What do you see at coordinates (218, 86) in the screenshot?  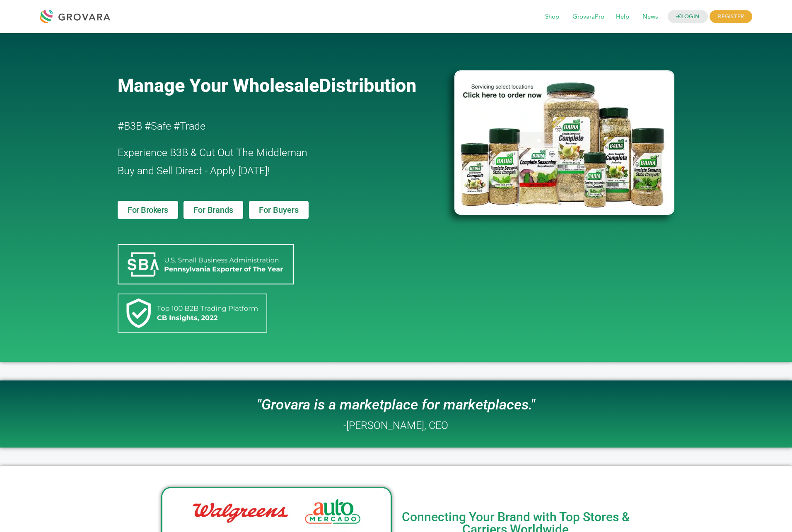 I see `span: Manage Your Wholesale` at bounding box center [218, 86].